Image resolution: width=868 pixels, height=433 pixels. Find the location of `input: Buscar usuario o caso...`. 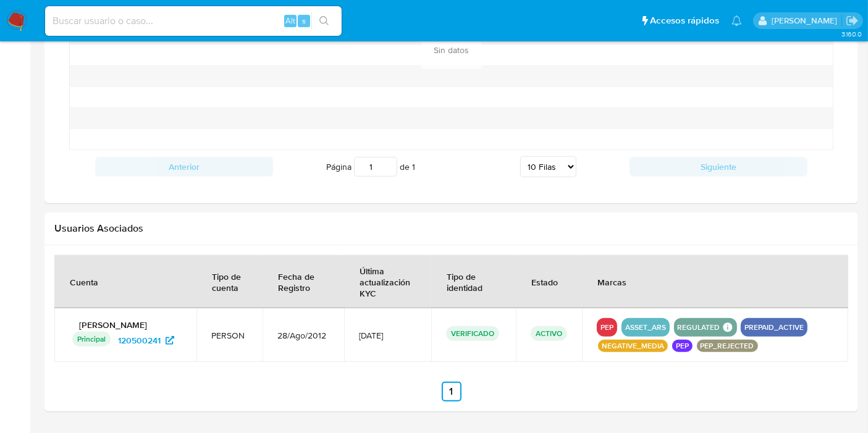

input: Buscar usuario o caso... is located at coordinates (193, 21).